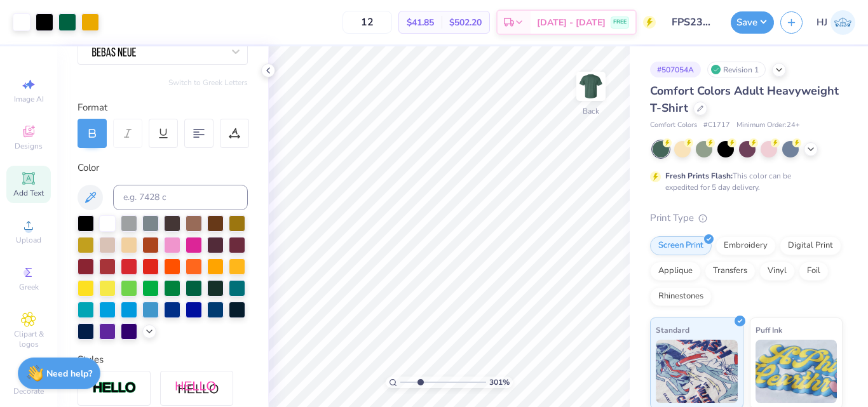  Describe the element at coordinates (842, 22) in the screenshot. I see `img: Hughe Josh Cabanete` at that location.